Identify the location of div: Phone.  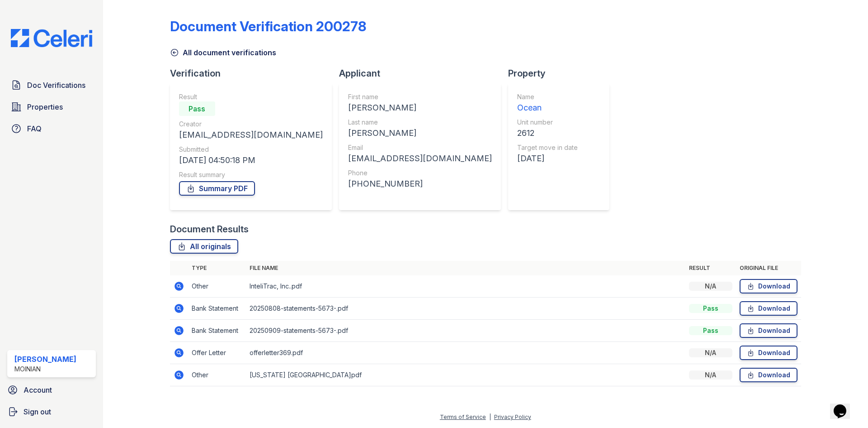
(420, 173).